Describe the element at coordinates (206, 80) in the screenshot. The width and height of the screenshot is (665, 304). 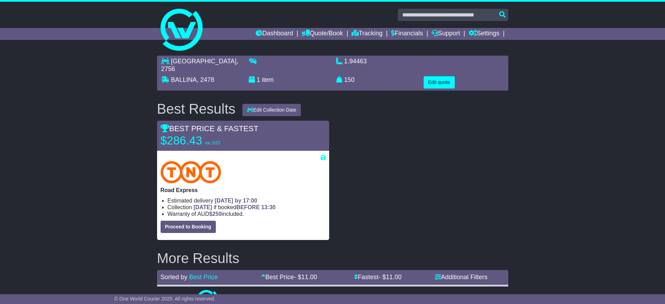
I see `span: , 2478` at that location.